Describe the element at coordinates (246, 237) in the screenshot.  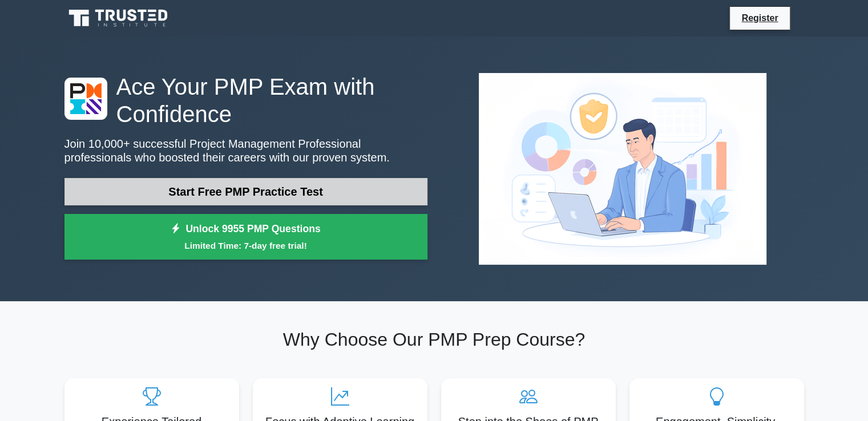
I see `a: Unlock 9955 PMP QuestionsLimited Time: 7-day free trial!` at that location.